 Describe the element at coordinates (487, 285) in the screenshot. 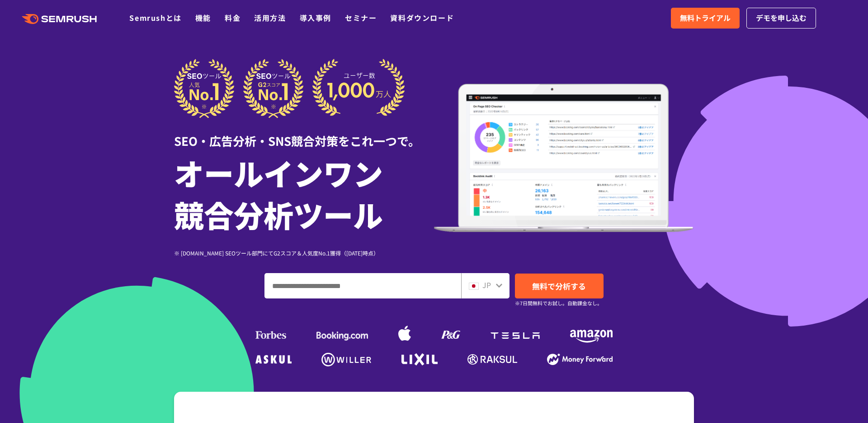

I see `span: JP` at that location.